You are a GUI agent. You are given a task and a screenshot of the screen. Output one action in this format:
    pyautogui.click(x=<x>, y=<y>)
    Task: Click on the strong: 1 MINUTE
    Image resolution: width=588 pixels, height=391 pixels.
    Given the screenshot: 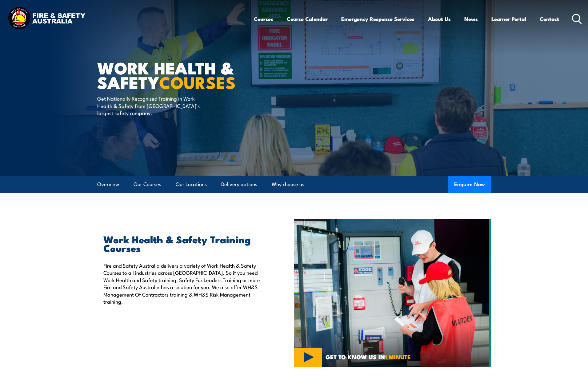 What is the action you would take?
    pyautogui.click(x=398, y=356)
    